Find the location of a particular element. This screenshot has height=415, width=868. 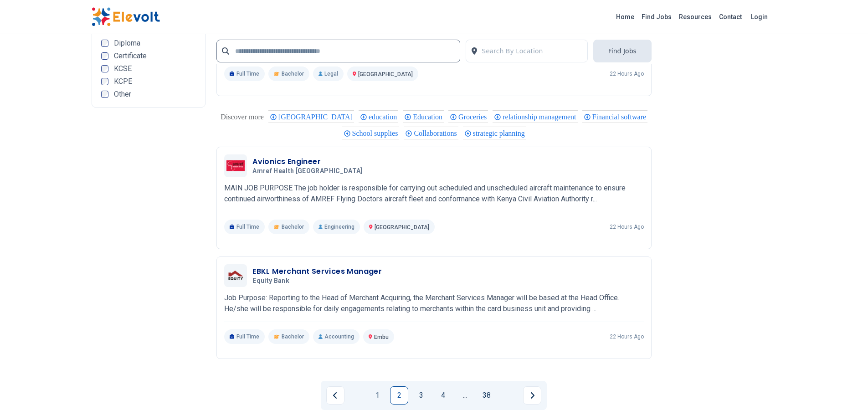

div: strategic planning is located at coordinates (494, 133).